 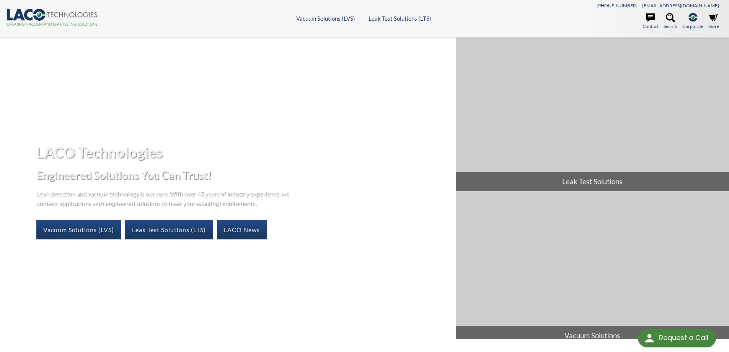 What do you see at coordinates (592, 114) in the screenshot?
I see `a: Leak Test Solutions` at bounding box center [592, 114].